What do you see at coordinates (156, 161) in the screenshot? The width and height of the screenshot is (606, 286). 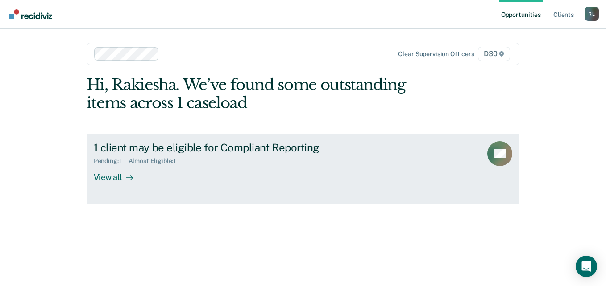 I see `div: Almost Eligible : 1` at bounding box center [156, 161].